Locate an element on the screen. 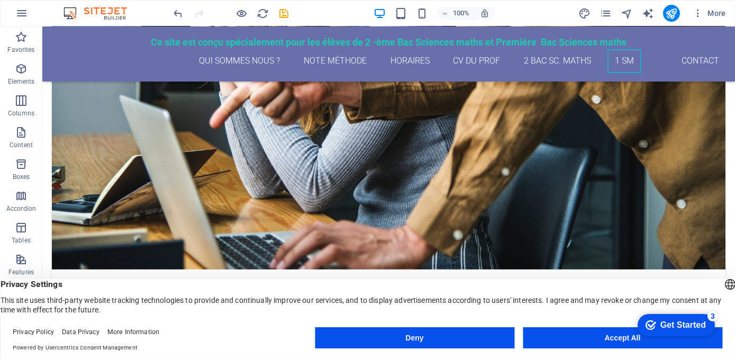 The height and width of the screenshot is (359, 735). i: Publish is located at coordinates (671, 13).